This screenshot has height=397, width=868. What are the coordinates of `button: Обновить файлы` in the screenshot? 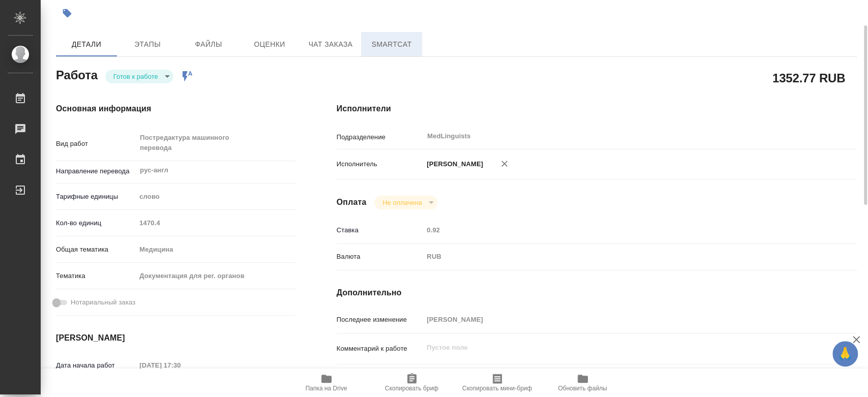 It's located at (583, 383).